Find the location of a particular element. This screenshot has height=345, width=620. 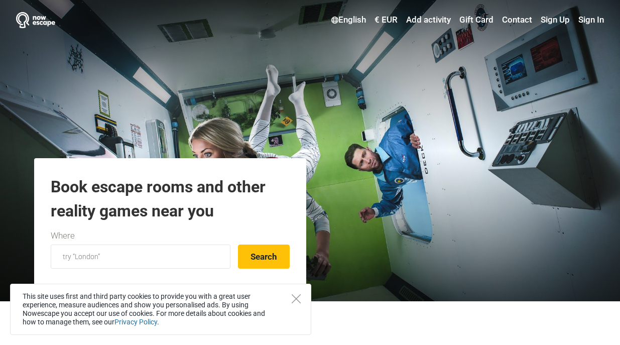

label: Where is located at coordinates (63, 236).